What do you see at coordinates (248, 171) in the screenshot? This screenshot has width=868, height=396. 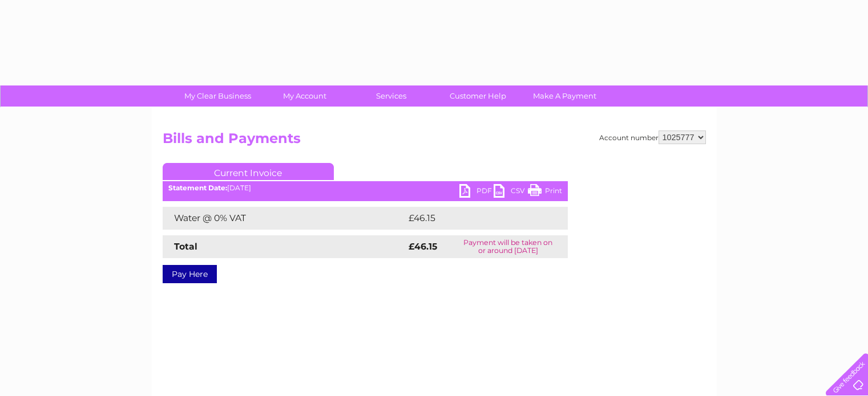 I see `a: Current Invoice` at bounding box center [248, 171].